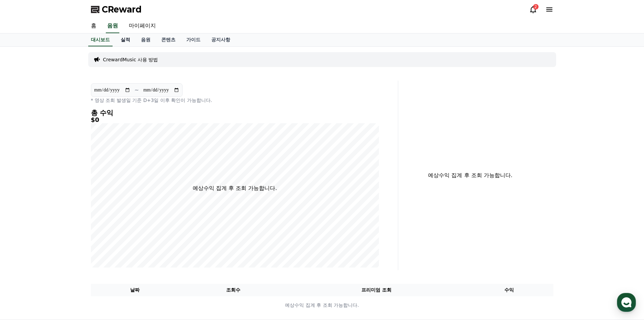  Describe the element at coordinates (131, 60) in the screenshot. I see `p: CrewardMusic 사용 방법` at that location.